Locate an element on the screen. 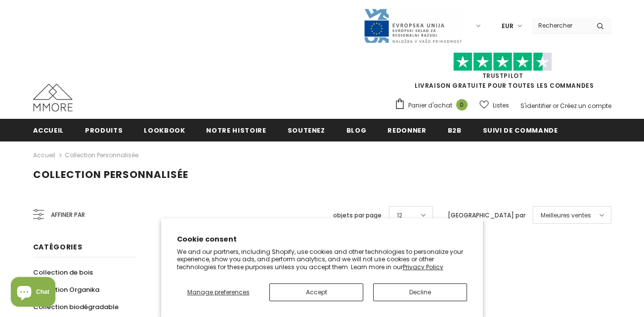  button: Manage preferences is located at coordinates (218, 292).